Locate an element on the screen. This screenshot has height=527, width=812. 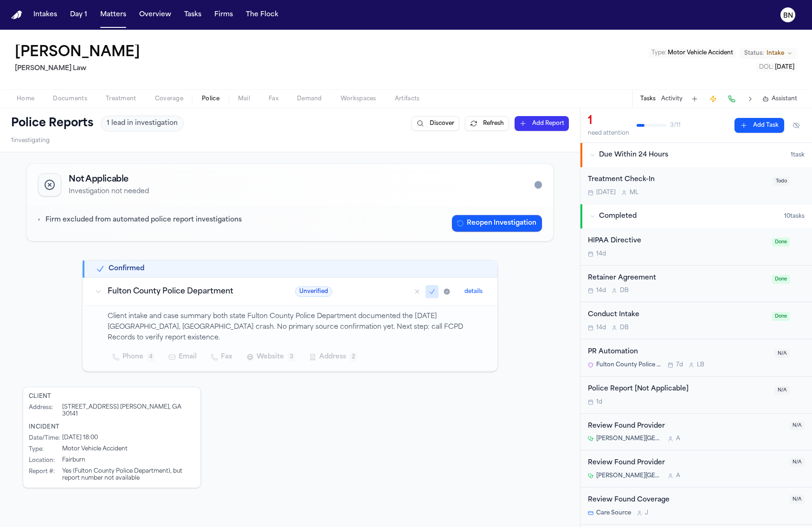
span: 10 task s is located at coordinates (794, 216).